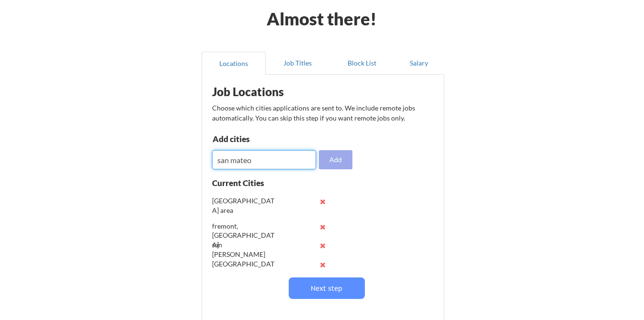 This screenshot has width=644, height=320. I want to click on div: Almost there!, so click(321, 18).